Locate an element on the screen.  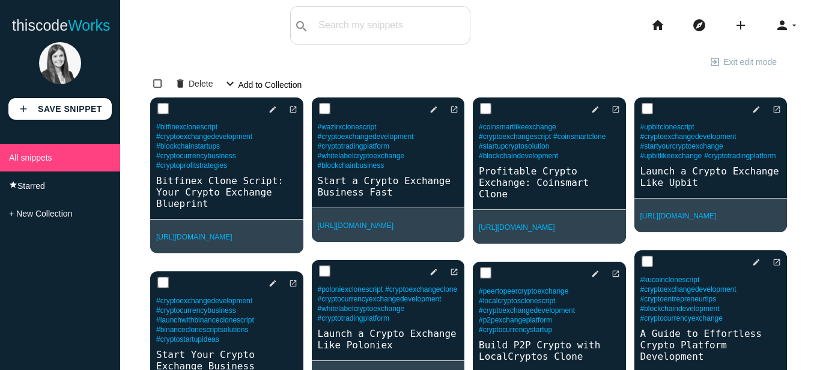
b: Save Snippet is located at coordinates (70, 109).